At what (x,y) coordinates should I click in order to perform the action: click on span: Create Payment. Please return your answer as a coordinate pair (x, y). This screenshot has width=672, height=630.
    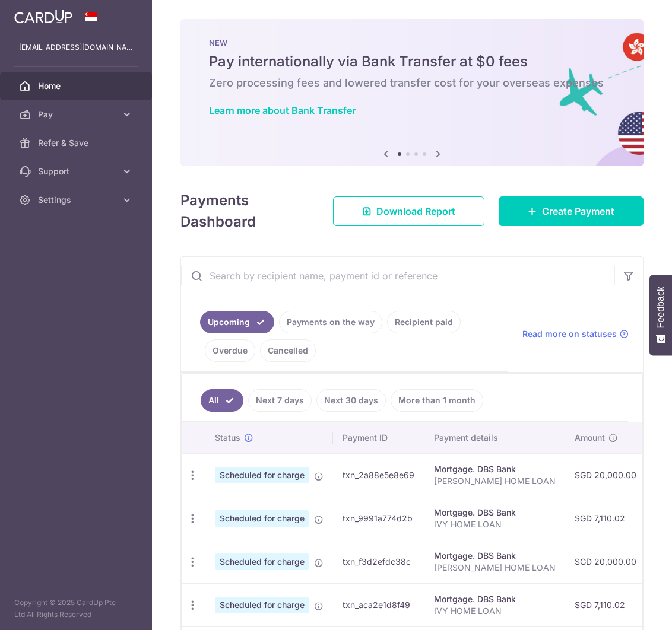
    Looking at the image, I should click on (578, 211).